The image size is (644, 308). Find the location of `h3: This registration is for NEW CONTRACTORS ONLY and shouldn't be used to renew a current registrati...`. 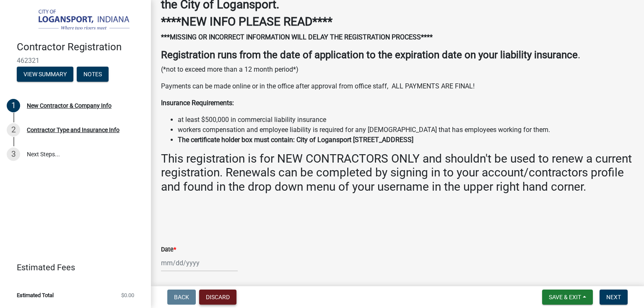

h3: This registration is for NEW CONTRACTORS ONLY and shouldn't be used to renew a current registrati... is located at coordinates (397, 173).